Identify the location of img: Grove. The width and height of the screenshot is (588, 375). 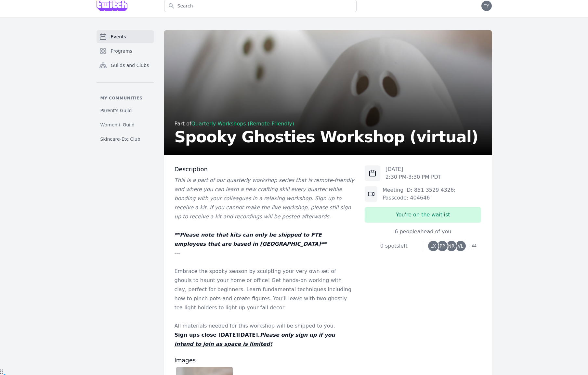
(112, 6).